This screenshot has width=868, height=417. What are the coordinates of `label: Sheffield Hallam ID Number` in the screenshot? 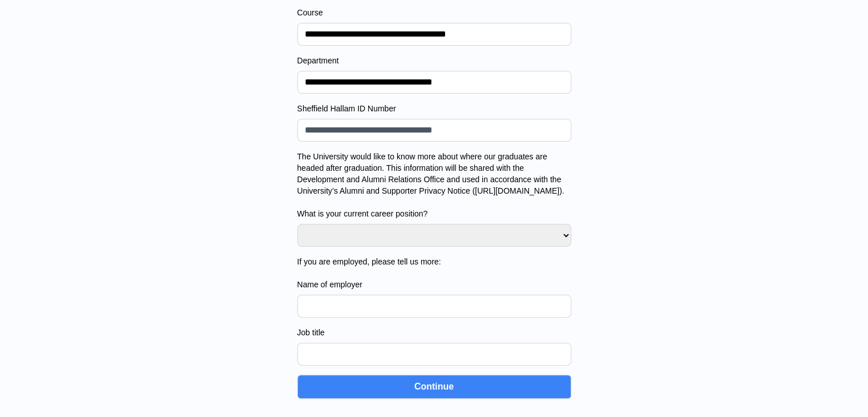 It's located at (434, 108).